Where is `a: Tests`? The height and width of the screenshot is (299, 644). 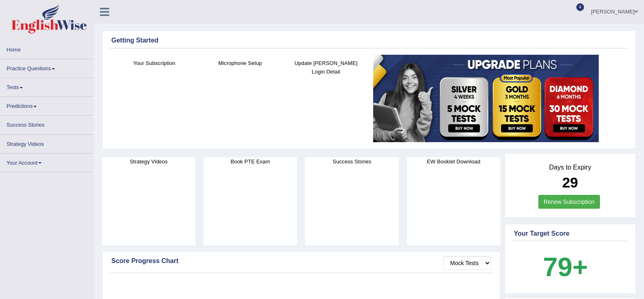 a: Tests is located at coordinates (47, 86).